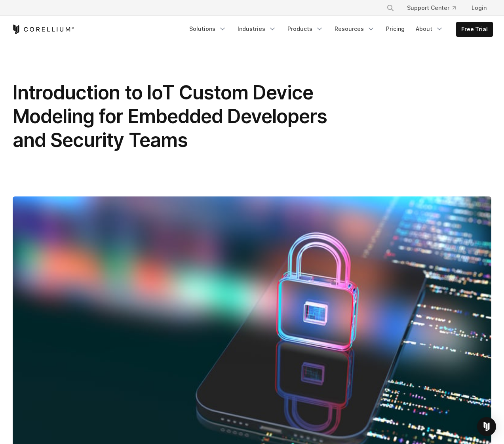 Image resolution: width=504 pixels, height=444 pixels. I want to click on a: Login, so click(479, 8).